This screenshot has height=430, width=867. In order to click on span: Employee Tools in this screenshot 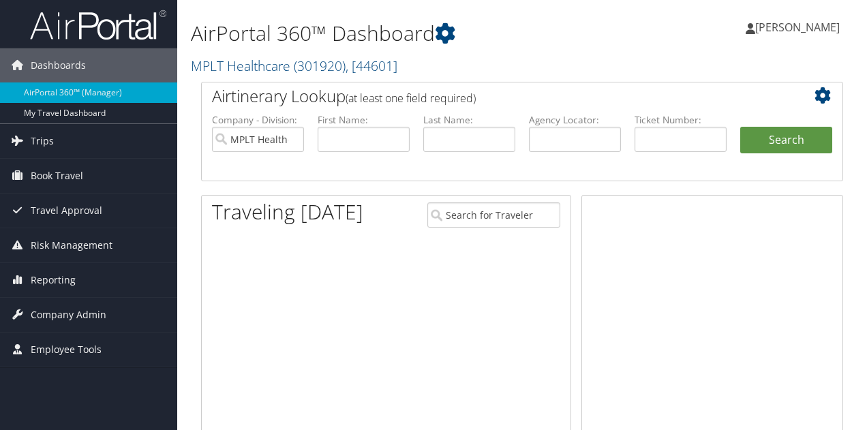, I will do `click(66, 350)`.